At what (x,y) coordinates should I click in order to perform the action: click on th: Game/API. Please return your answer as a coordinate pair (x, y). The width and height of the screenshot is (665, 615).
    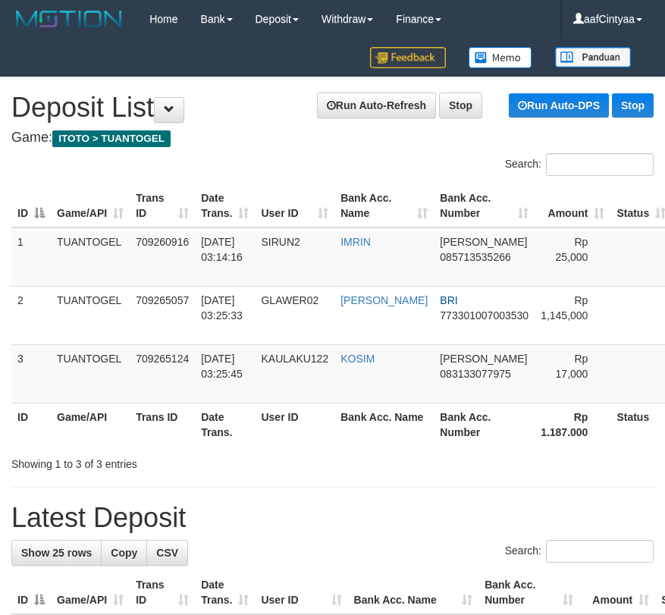
    Looking at the image, I should click on (90, 424).